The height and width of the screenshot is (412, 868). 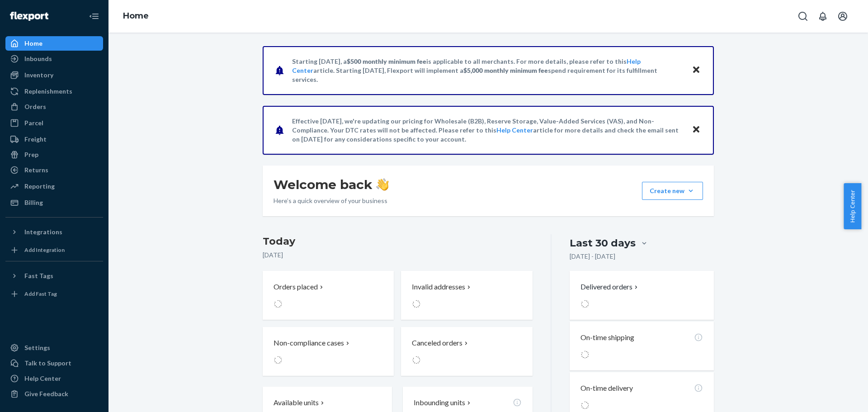 What do you see at coordinates (823, 16) in the screenshot?
I see `button: Open notifications` at bounding box center [823, 16].